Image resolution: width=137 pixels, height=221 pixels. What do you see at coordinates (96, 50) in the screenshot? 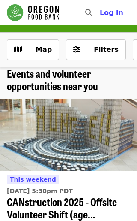
I see `button: Filters (0 selected)` at bounding box center [96, 50].